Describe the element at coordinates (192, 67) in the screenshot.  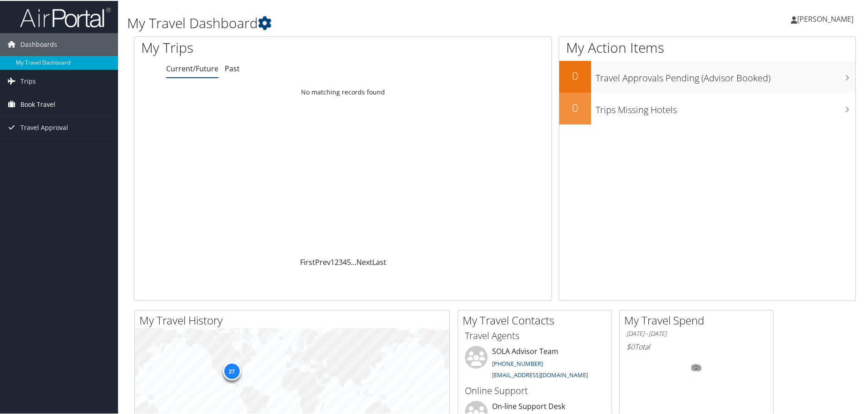
I see `a: Current/Future` at that location.